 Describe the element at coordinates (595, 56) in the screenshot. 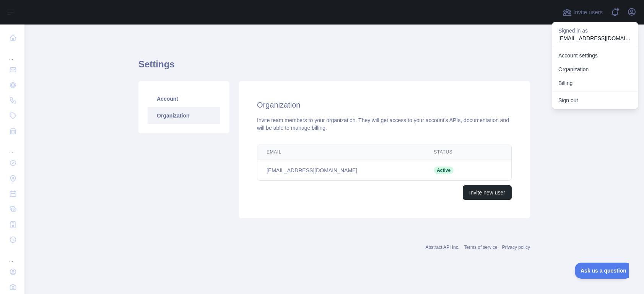

I see `a: Account settings` at that location.